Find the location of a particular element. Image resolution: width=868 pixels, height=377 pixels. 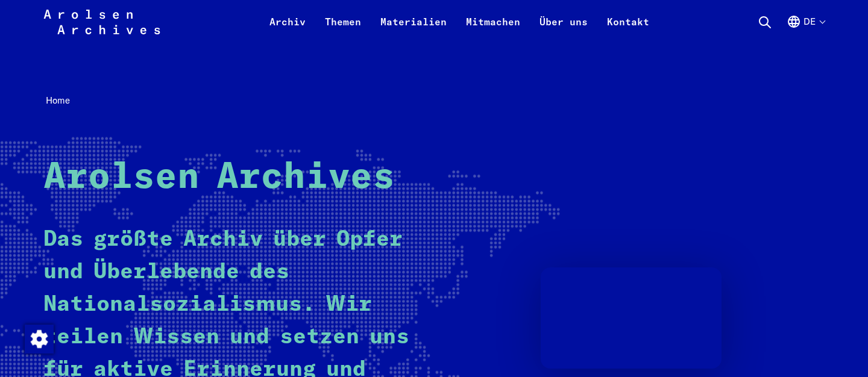

a: Mitmachen is located at coordinates (493, 29).